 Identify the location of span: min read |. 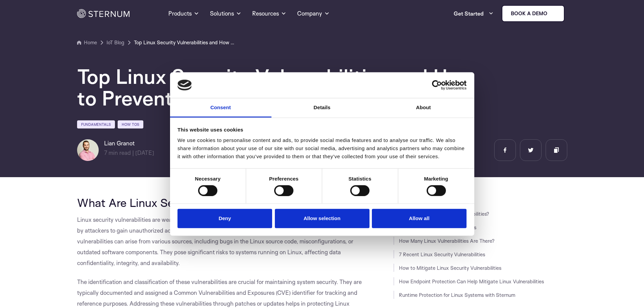
(119, 153).